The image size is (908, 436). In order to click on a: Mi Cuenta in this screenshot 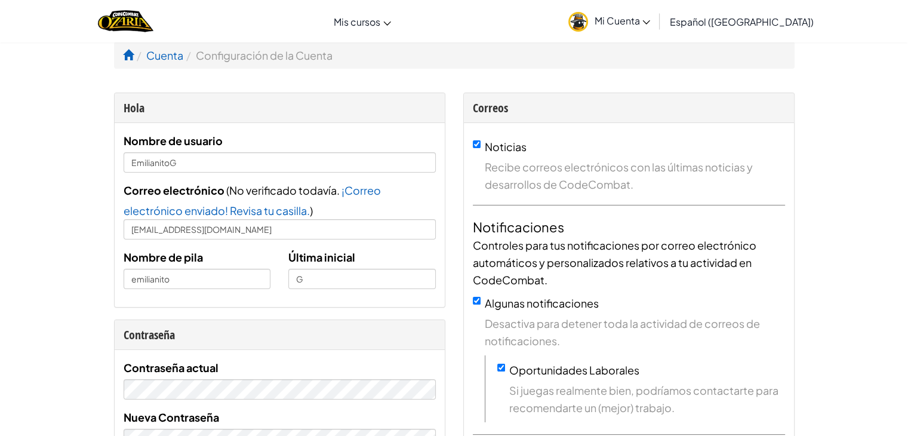, I will do `click(609, 21)`.